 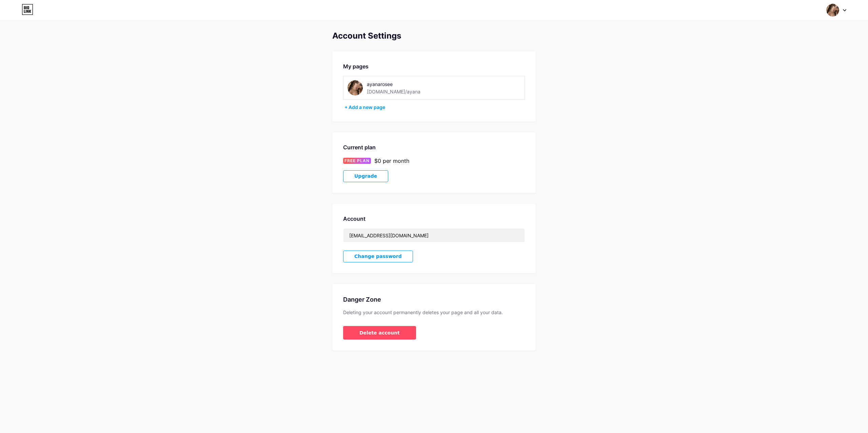 What do you see at coordinates (434, 236) in the screenshot?
I see `input: Email` at bounding box center [434, 236].